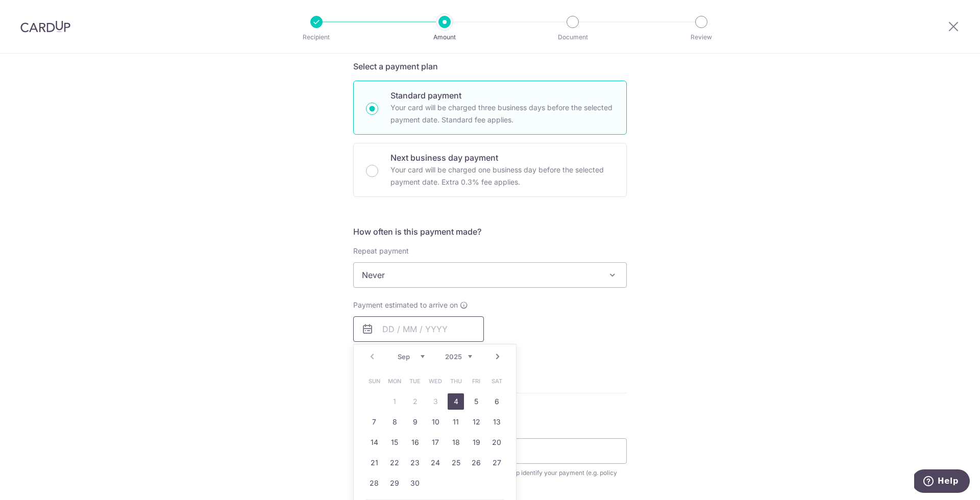 This screenshot has width=980, height=500. Describe the element at coordinates (476, 463) in the screenshot. I see `a: 26` at that location.